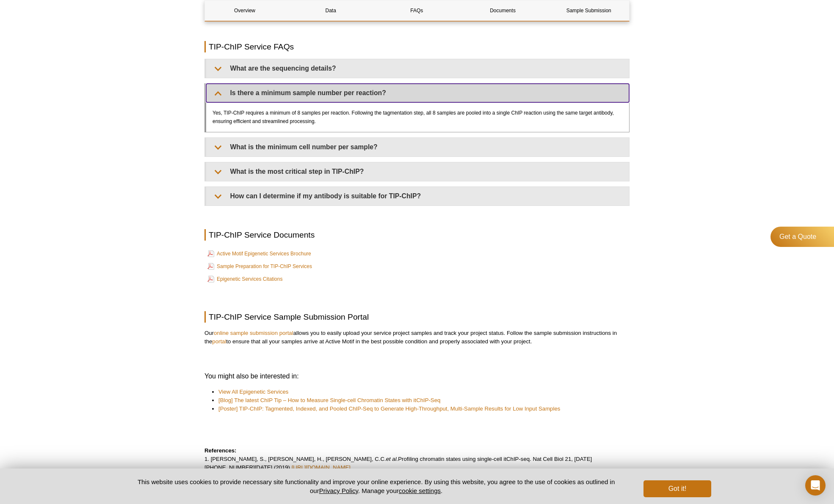 The width and height of the screenshot is (834, 504). What do you see at coordinates (417, 46) in the screenshot?
I see `h2: TIP-ChIP Service FAQs` at bounding box center [417, 46].